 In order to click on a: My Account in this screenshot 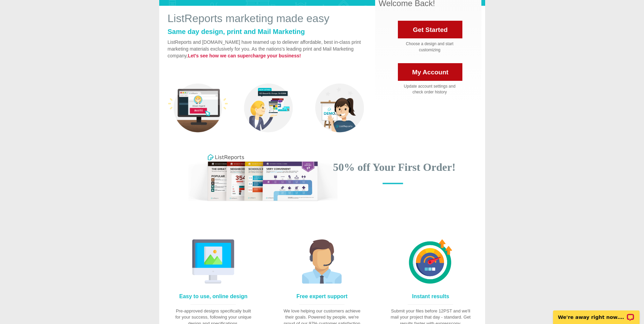, I will do `click(430, 72)`.